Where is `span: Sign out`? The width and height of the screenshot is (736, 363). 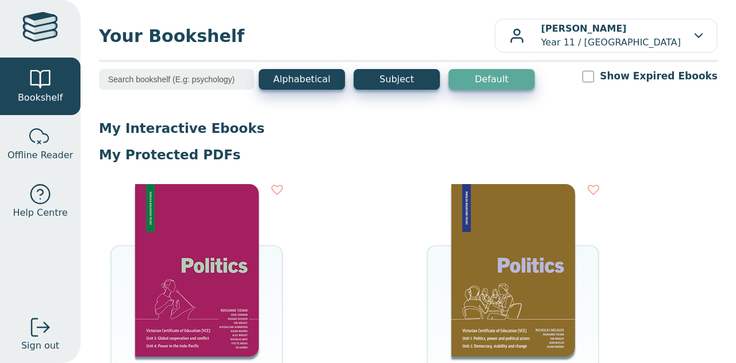 span: Sign out is located at coordinates (40, 346).